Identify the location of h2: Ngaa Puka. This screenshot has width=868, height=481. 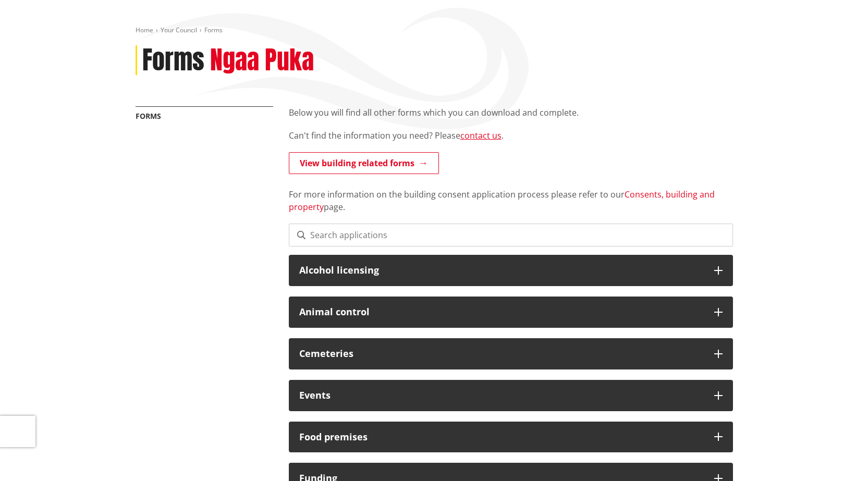
(262, 60).